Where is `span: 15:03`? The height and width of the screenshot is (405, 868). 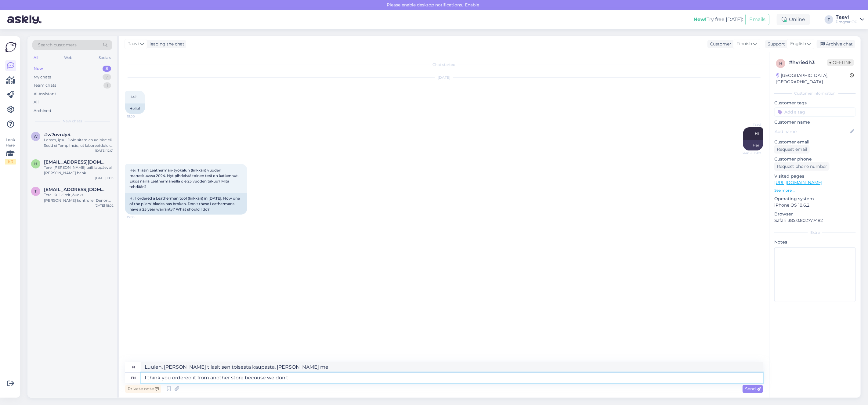
span: 15:03 is located at coordinates (138, 217).